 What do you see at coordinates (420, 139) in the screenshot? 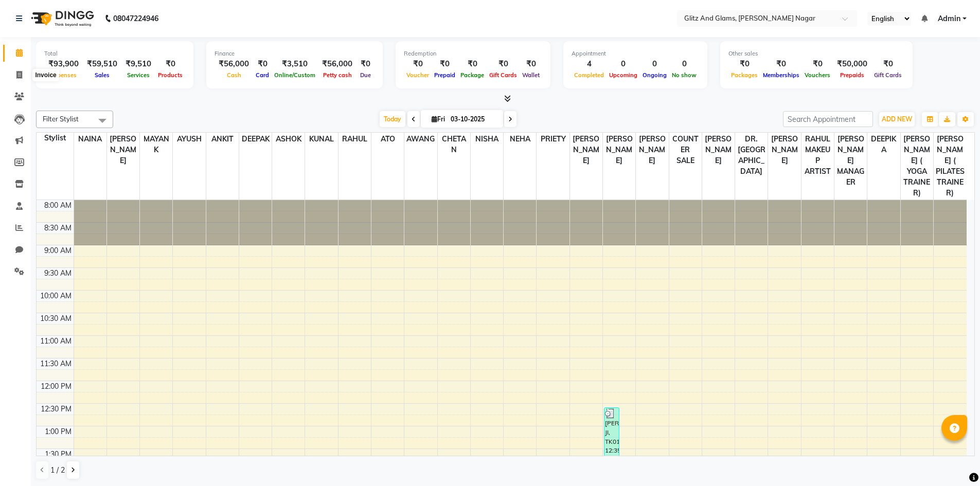
I see `span: AWANG` at bounding box center [420, 139].